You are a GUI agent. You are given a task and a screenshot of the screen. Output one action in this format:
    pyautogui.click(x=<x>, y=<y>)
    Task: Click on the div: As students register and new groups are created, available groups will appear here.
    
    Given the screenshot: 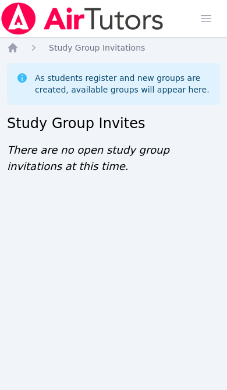 What is the action you would take?
    pyautogui.click(x=123, y=84)
    